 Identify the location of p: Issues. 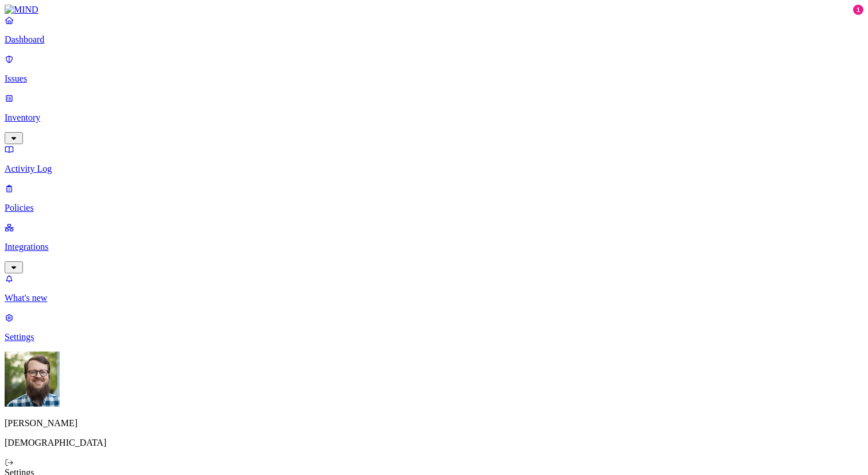
(434, 79).